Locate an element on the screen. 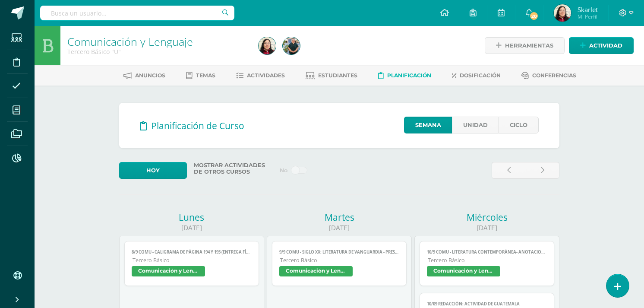 This screenshot has width=644, height=308. label: Mostrar actividades de otros cursos is located at coordinates (232, 169).